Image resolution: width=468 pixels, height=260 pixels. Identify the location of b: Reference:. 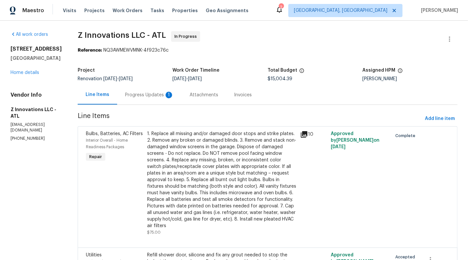
(90, 50).